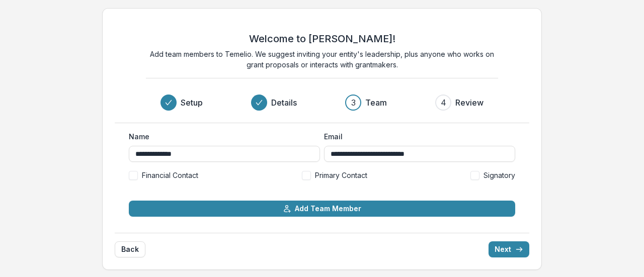 Image resolution: width=644 pixels, height=277 pixels. I want to click on div: 3, so click(353, 103).